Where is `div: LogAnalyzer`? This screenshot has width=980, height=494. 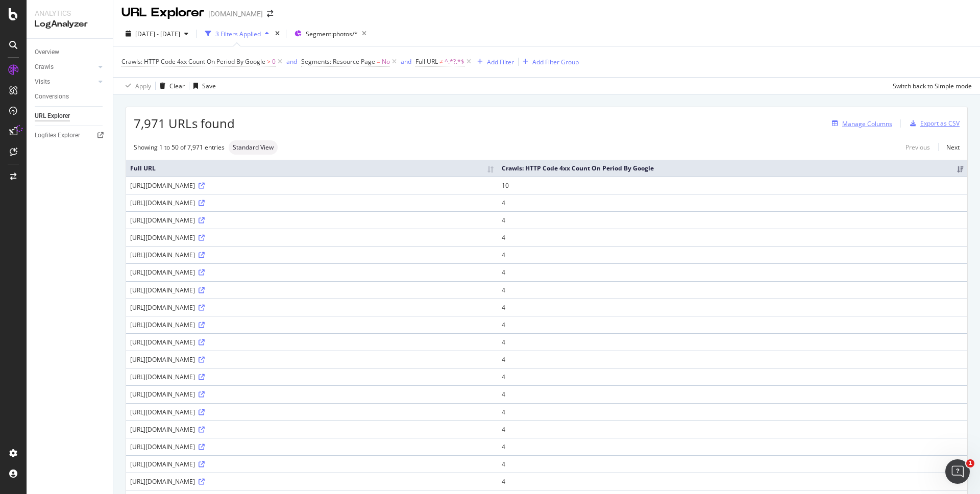 div: LogAnalyzer is located at coordinates (70, 24).